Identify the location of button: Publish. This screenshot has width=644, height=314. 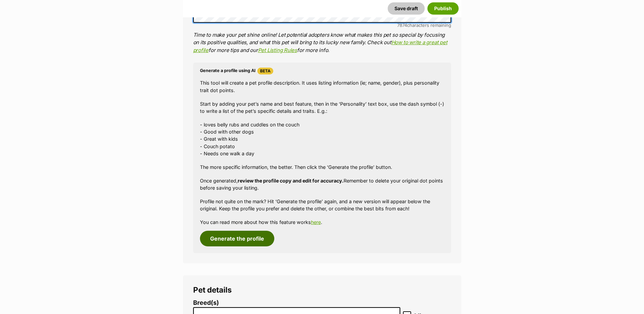
(444, 9).